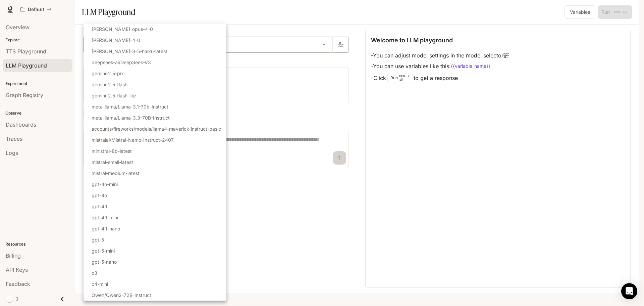 The height and width of the screenshot is (306, 644). I want to click on p: mistral-small-latest, so click(112, 162).